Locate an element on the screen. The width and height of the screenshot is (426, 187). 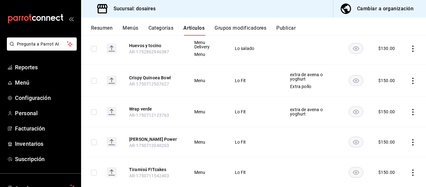
button: Menús is located at coordinates (130, 30).